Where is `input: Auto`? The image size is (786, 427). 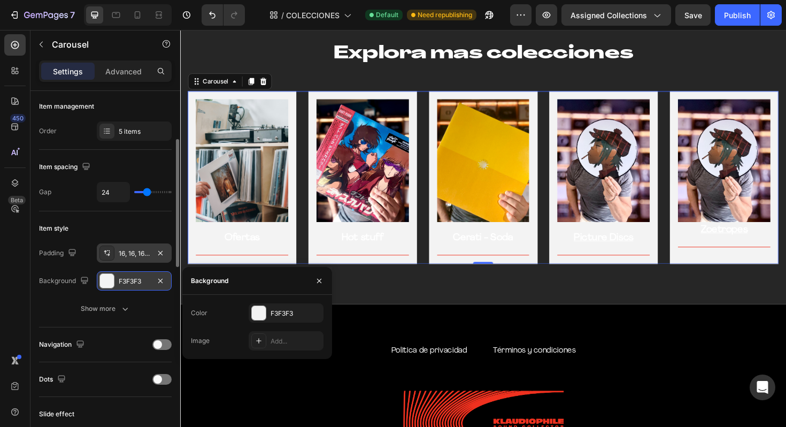 input: Auto is located at coordinates (113, 192).